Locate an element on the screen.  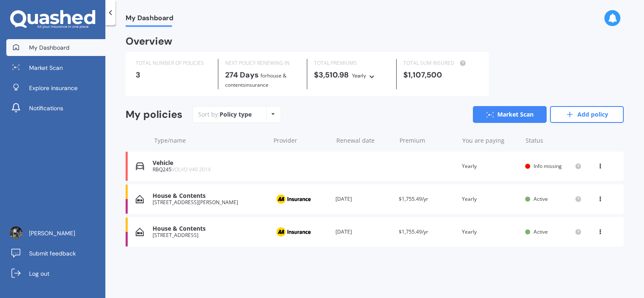
div: My policies is located at coordinates (154, 115).